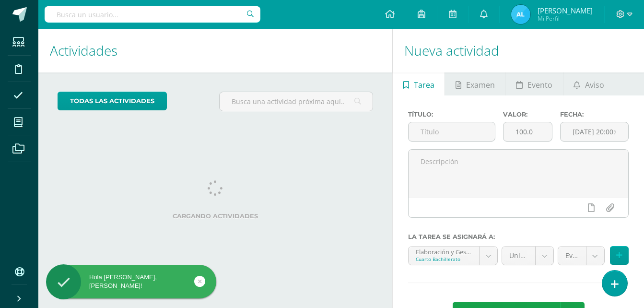 This screenshot has height=308, width=644. I want to click on h1: Actividades, so click(215, 50).